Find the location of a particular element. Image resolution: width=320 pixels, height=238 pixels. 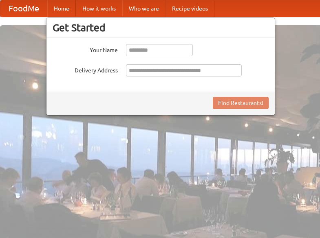

label: Delivery Address is located at coordinates (85, 69).